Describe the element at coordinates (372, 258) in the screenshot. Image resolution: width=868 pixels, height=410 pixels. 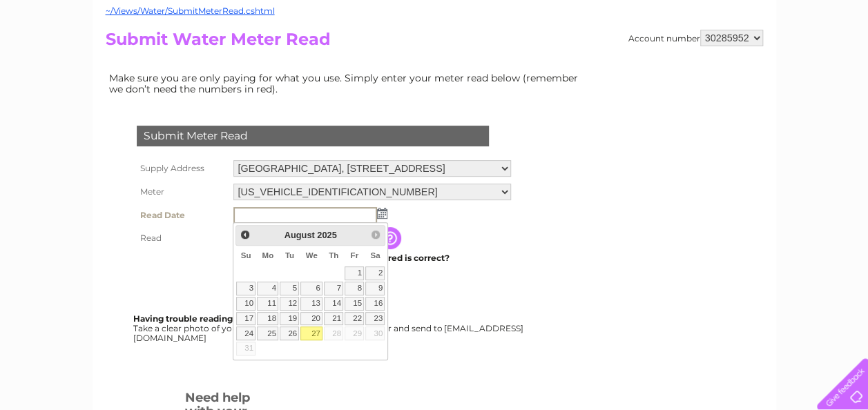
I see `td: Are you sure the read you have entered is correct?` at that location.